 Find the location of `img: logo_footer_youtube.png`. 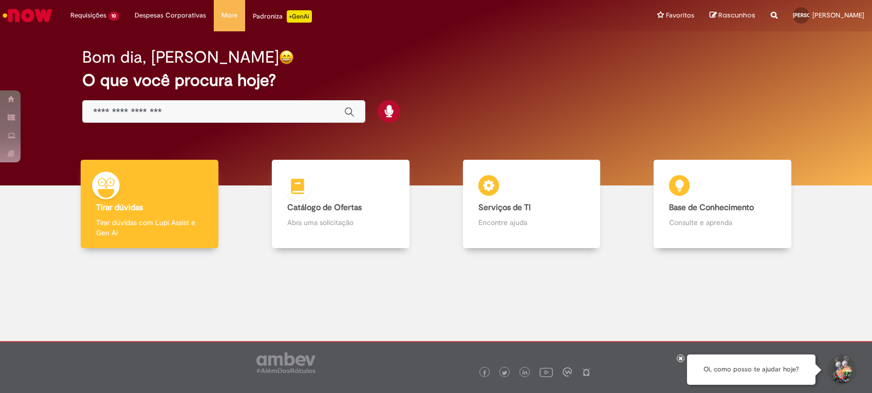

img: logo_footer_youtube.png is located at coordinates (546, 372).